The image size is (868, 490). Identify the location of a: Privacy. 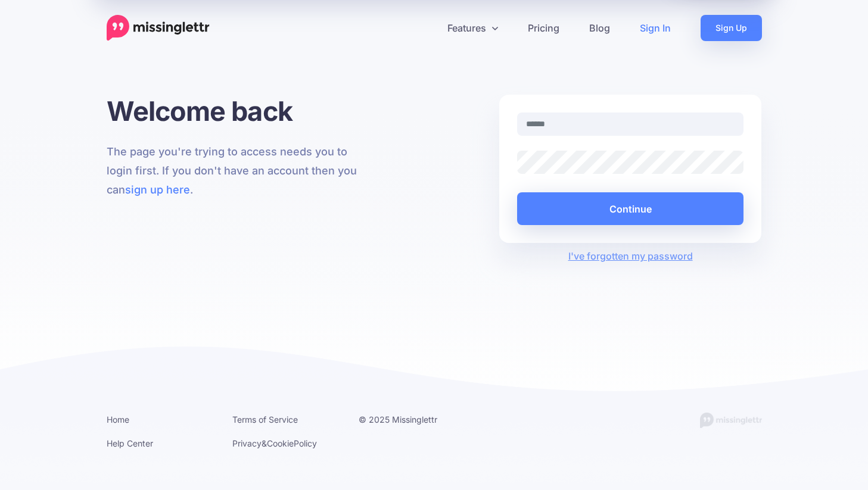
(247, 443).